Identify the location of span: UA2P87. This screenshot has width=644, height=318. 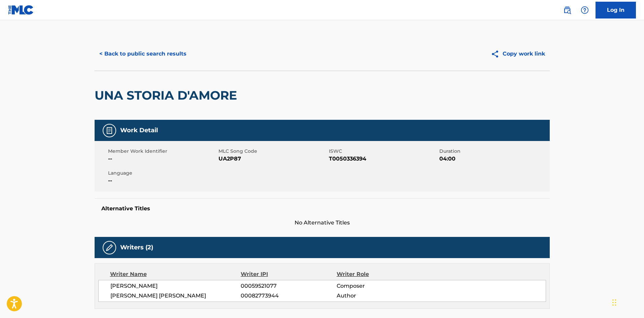
(273, 159).